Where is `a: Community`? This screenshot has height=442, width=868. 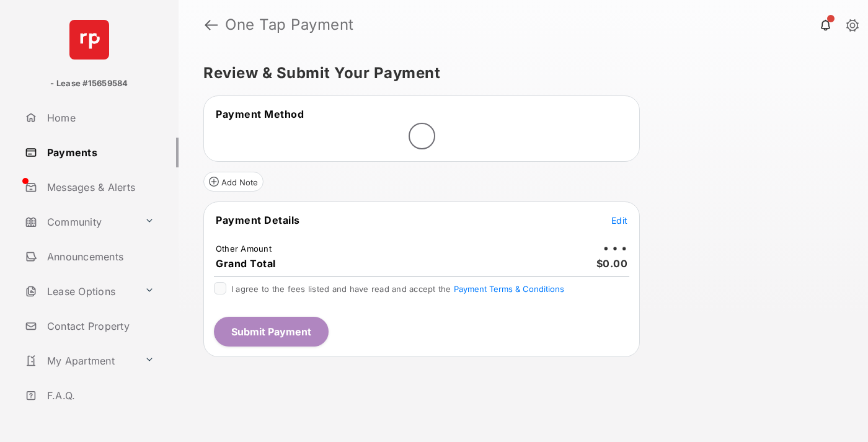 a: Community is located at coordinates (79, 222).